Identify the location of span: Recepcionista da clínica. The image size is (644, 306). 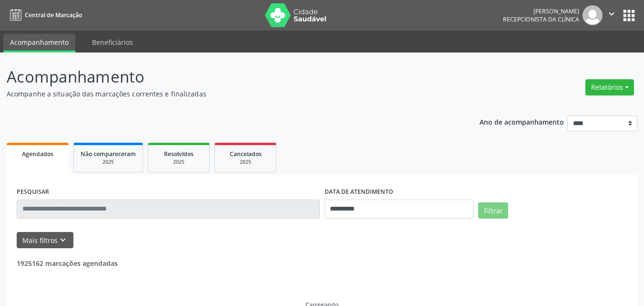
(541, 19).